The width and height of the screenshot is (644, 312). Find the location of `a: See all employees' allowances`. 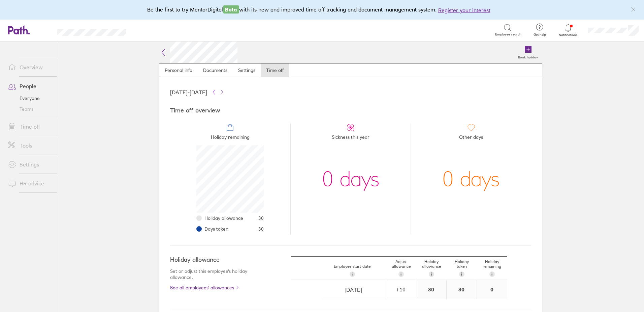

a: See all employees' allowances is located at coordinates (217, 287).